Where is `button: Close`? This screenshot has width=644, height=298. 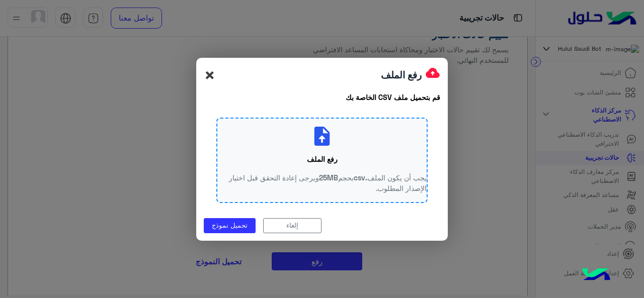
button: Close is located at coordinates (210, 75).